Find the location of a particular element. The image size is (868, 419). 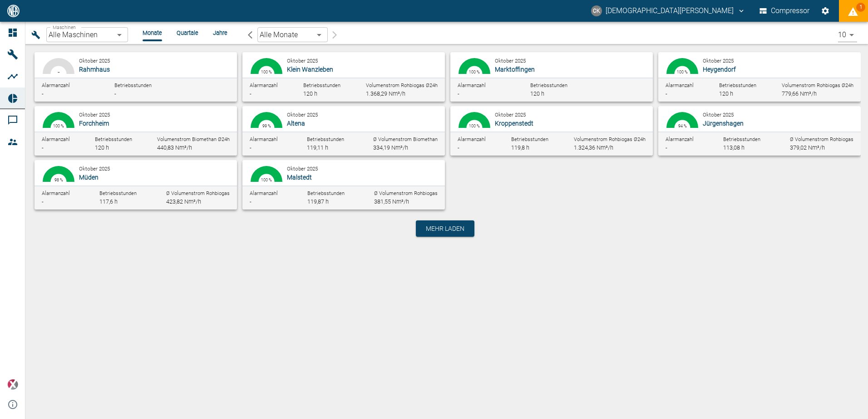

div: 119,8 h is located at coordinates (530, 148).